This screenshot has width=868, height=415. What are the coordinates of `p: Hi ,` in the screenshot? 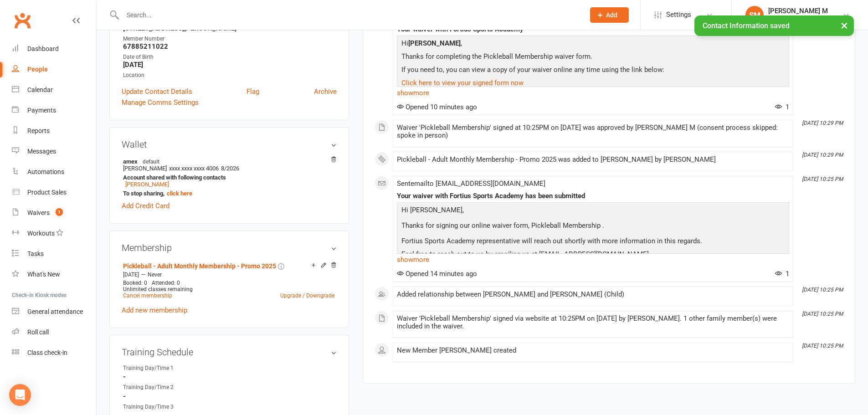 It's located at (593, 45).